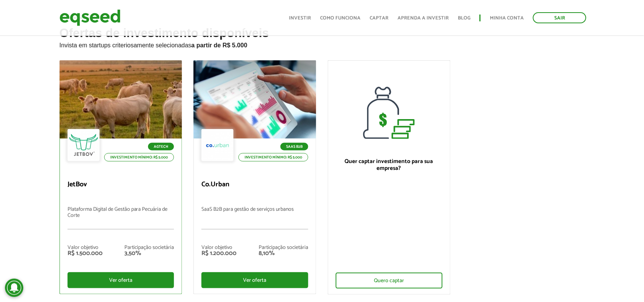 The height and width of the screenshot is (302, 644). Describe the element at coordinates (379, 18) in the screenshot. I see `a: Captar` at that location.